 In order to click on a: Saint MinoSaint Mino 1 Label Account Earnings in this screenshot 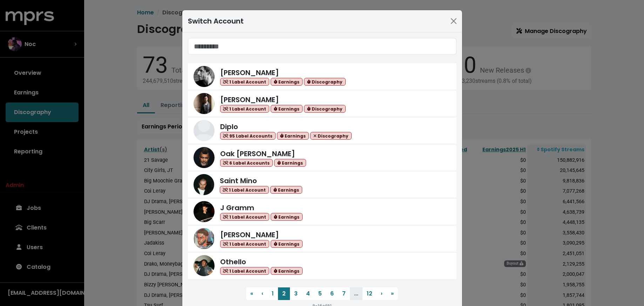, I will do `click(322, 185)`.